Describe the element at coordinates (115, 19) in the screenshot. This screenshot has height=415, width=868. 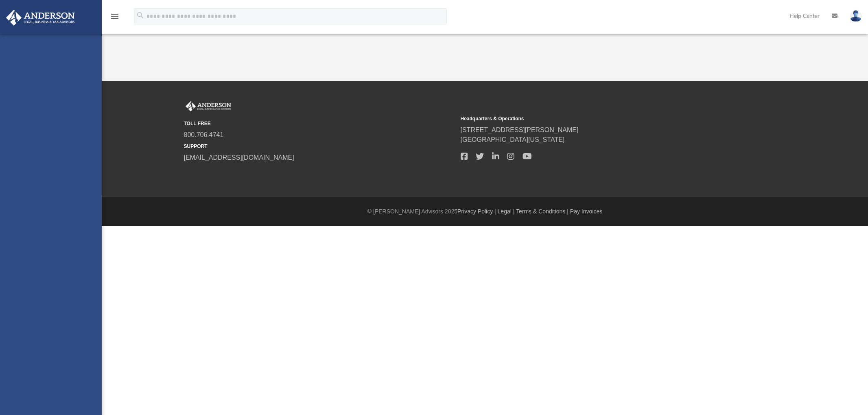
I see `a: menu` at that location.